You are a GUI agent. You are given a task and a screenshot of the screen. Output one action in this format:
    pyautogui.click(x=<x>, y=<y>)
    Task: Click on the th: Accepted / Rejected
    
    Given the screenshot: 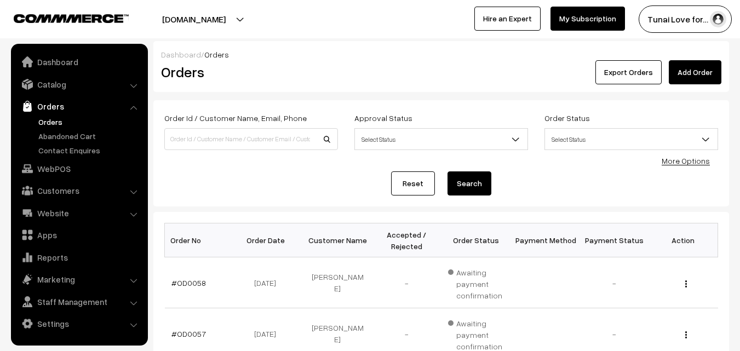 What is the action you would take?
    pyautogui.click(x=406, y=240)
    